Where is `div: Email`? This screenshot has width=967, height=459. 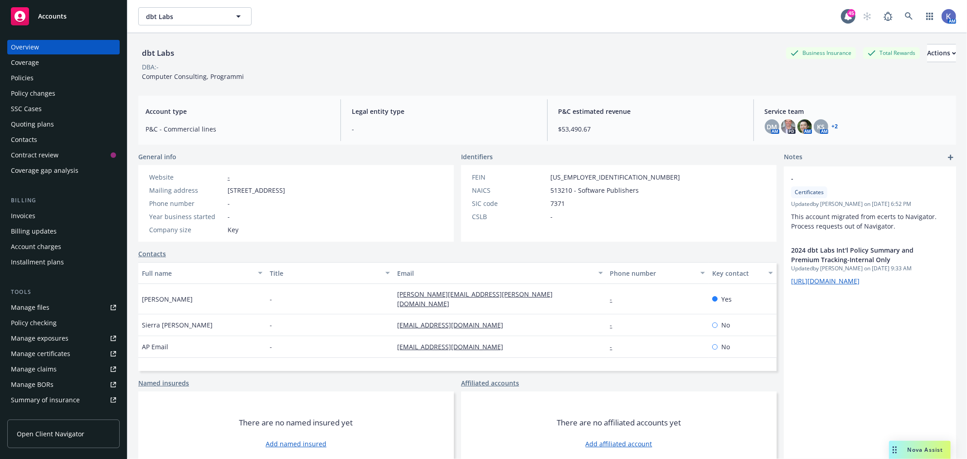
div: Email is located at coordinates (495, 273).